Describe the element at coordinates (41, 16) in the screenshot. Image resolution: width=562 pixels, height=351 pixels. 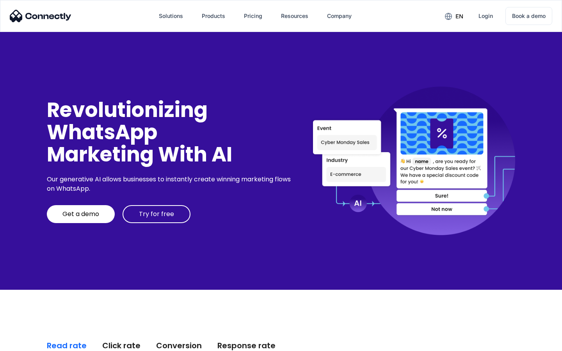
I see `img: Connectly Logo` at that location.